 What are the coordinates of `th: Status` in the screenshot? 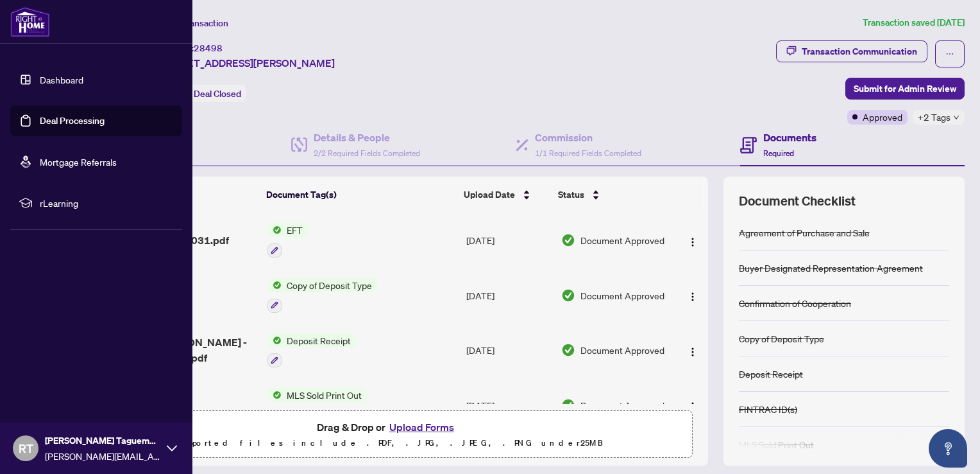 It's located at (612, 195).